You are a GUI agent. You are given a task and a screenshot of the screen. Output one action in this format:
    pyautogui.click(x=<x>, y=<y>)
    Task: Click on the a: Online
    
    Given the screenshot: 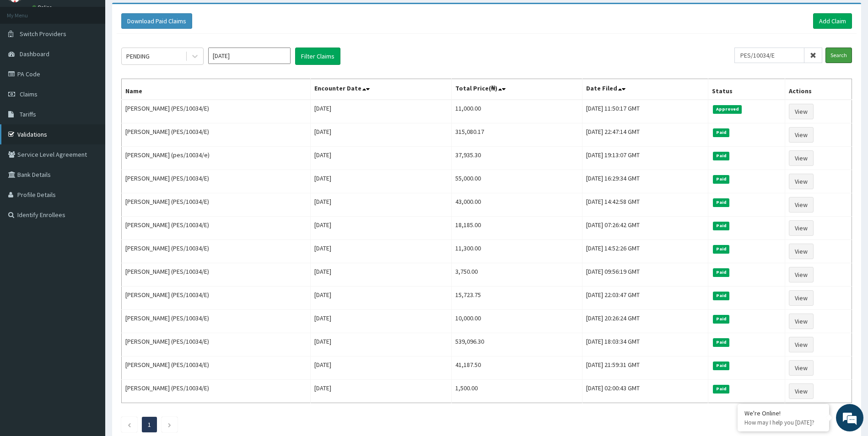 What is the action you would take?
    pyautogui.click(x=43, y=7)
    